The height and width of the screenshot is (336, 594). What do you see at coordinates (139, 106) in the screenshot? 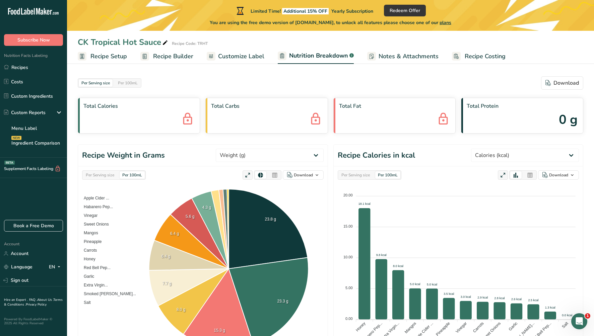
I see `span: Total Calories` at bounding box center [139, 106].